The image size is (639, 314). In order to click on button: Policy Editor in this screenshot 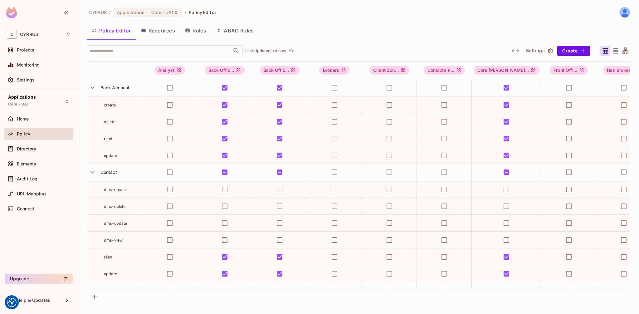, I will do `click(111, 31)`.